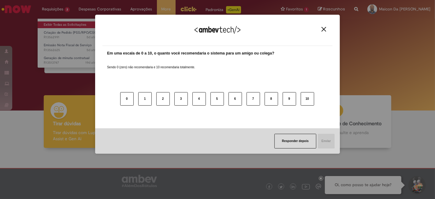 Image resolution: width=435 pixels, height=199 pixels. What do you see at coordinates (199, 99) in the screenshot?
I see `button: 4` at bounding box center [199, 99].